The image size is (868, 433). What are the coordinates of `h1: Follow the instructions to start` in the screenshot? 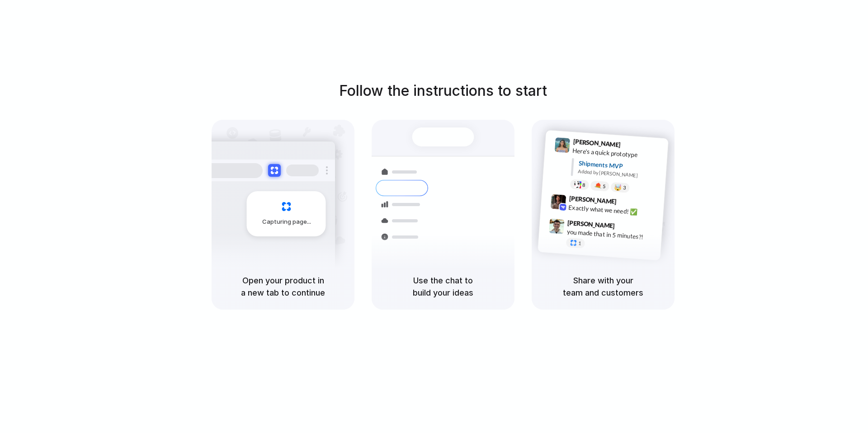 It's located at (443, 91).